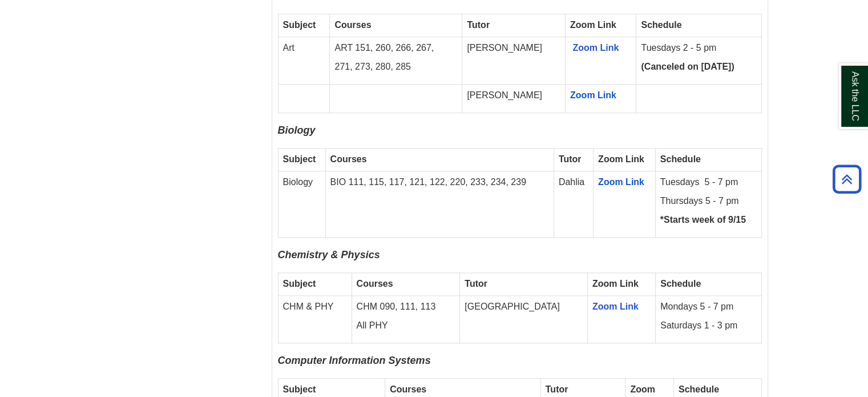 The width and height of the screenshot is (868, 397). Describe the element at coordinates (301, 205) in the screenshot. I see `td: Biology` at that location.